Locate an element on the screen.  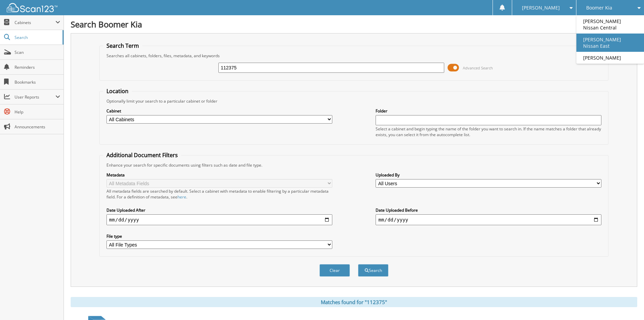
label: File type is located at coordinates (220, 236).